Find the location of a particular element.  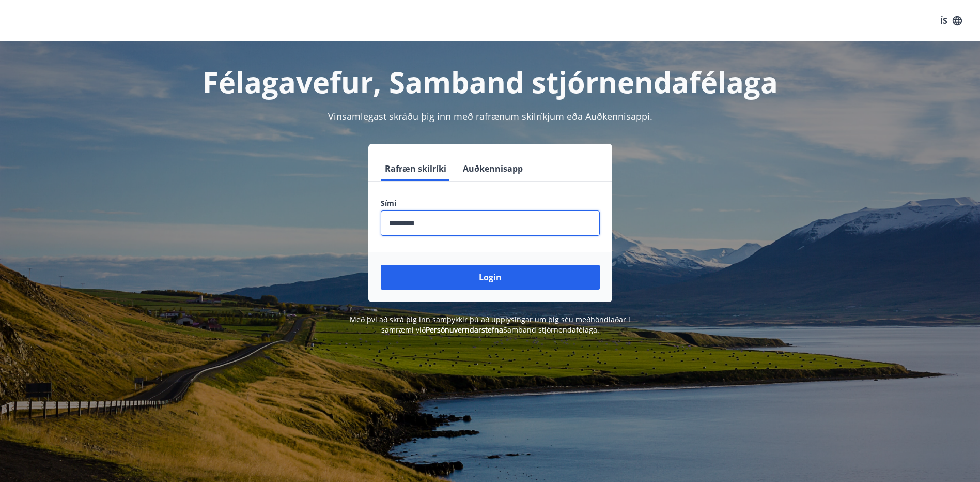

span: Með því að skrá þig inn samþykkir þú að upplýsingar um þig séu meðhöndlaðar í samræmi við Samband... is located at coordinates (490, 324).